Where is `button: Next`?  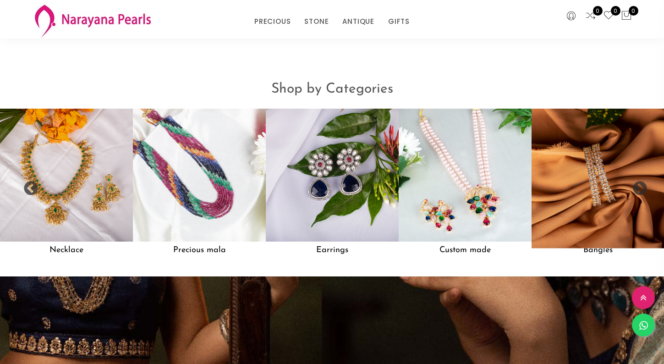
button: Next is located at coordinates (636, 185).